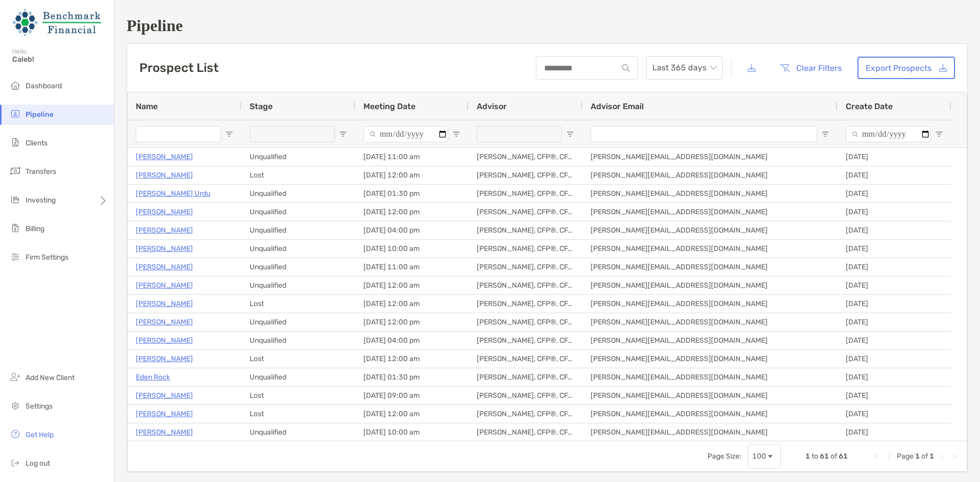 The width and height of the screenshot is (980, 482). What do you see at coordinates (491, 106) in the screenshot?
I see `span: Advisor` at bounding box center [491, 106].